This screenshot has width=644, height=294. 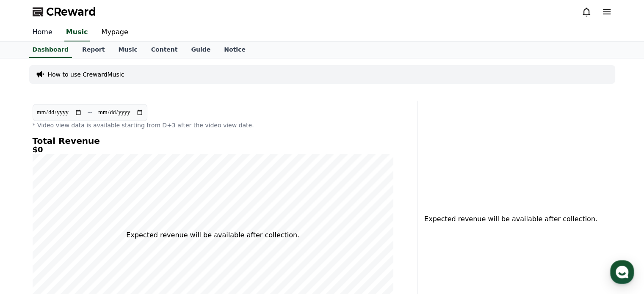 I want to click on span: Settings, so click(x=135, y=240).